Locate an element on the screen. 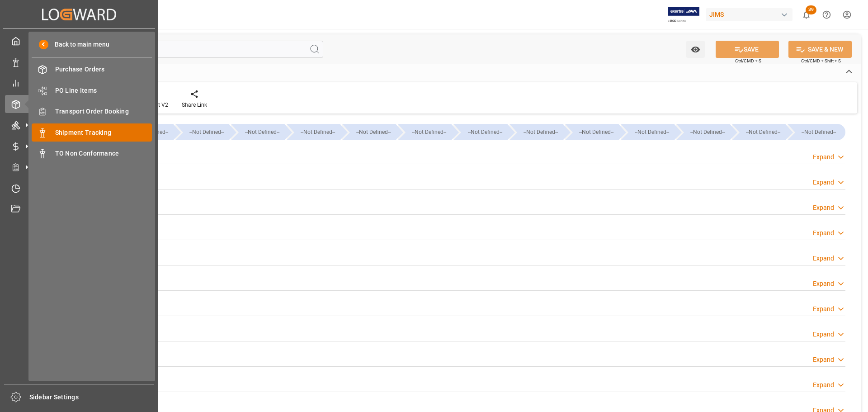 The image size is (868, 412). button: open menu is located at coordinates (695, 49).